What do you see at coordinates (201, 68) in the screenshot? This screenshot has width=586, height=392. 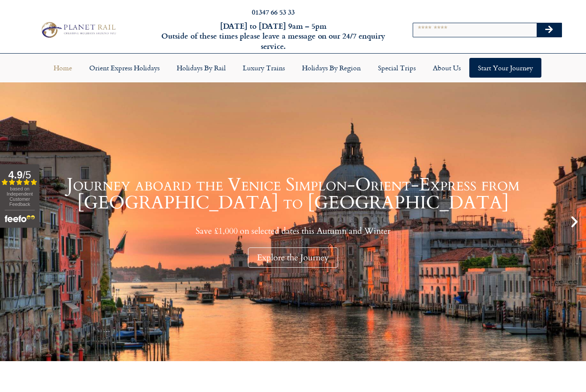 I see `a: Holidays by Rail` at bounding box center [201, 68].